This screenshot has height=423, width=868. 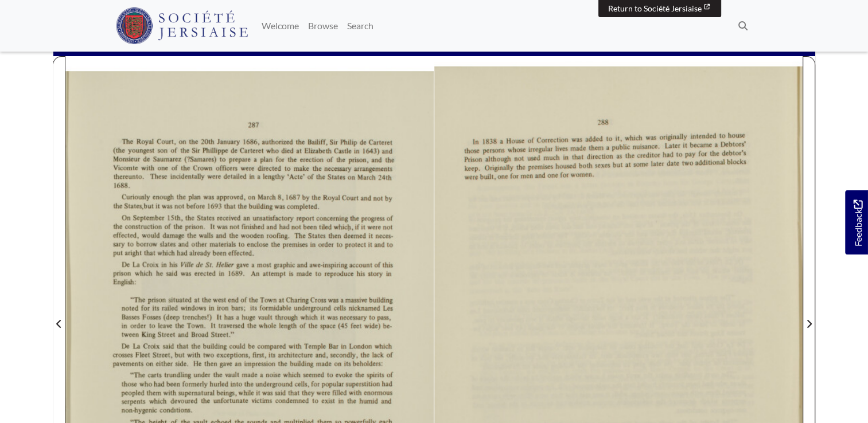 I want to click on a: Welcome, so click(x=280, y=26).